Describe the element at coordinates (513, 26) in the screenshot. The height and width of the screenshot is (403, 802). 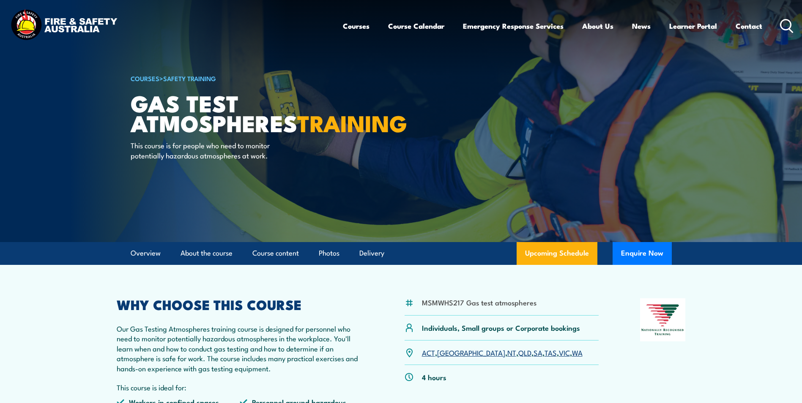
I see `a: Emergency Response Services` at that location.